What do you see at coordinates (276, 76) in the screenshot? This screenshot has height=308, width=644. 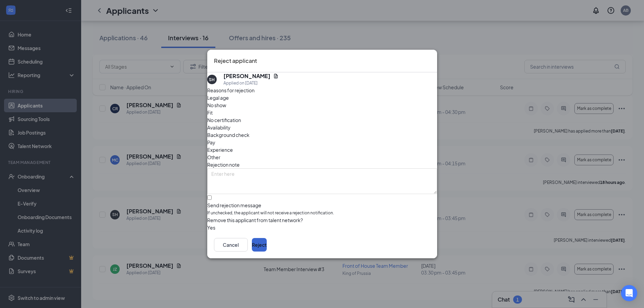 I see `svg: Document` at bounding box center [276, 76].